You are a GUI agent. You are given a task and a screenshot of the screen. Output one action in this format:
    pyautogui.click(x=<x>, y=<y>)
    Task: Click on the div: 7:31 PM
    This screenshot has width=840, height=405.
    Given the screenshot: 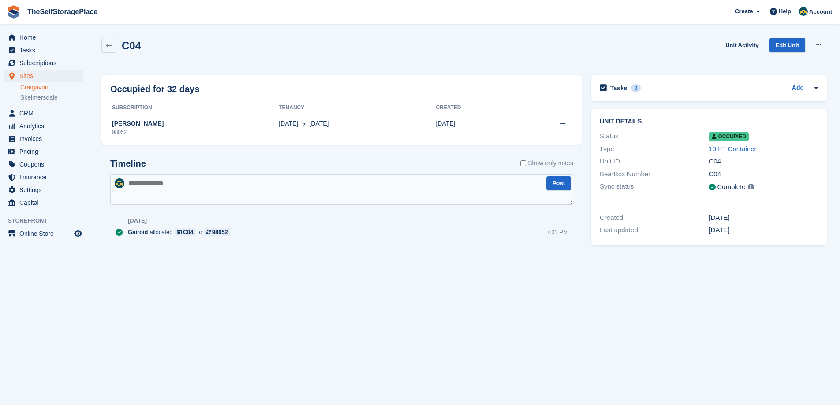 What is the action you would take?
    pyautogui.click(x=557, y=232)
    